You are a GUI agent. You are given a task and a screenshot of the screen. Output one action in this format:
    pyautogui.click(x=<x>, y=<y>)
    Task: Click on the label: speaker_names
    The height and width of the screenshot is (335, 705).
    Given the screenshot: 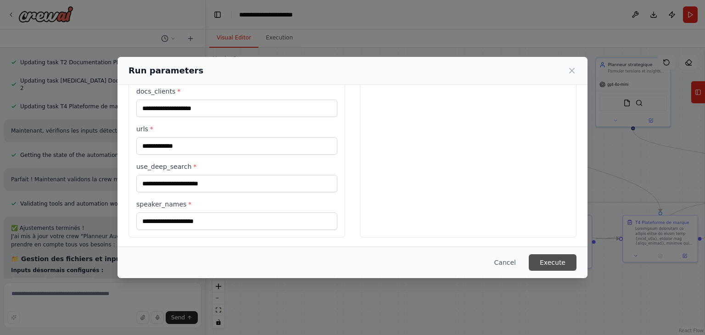 What is the action you would take?
    pyautogui.click(x=237, y=204)
    